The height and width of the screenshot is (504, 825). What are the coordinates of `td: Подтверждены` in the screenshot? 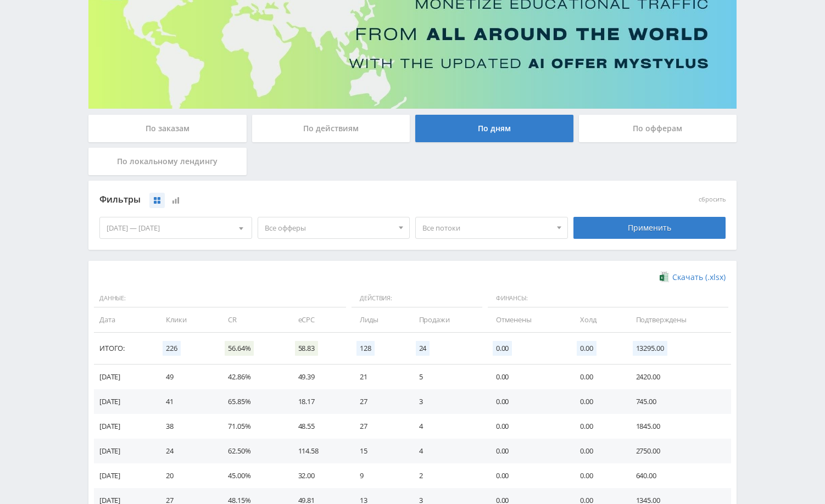 It's located at (678, 320).